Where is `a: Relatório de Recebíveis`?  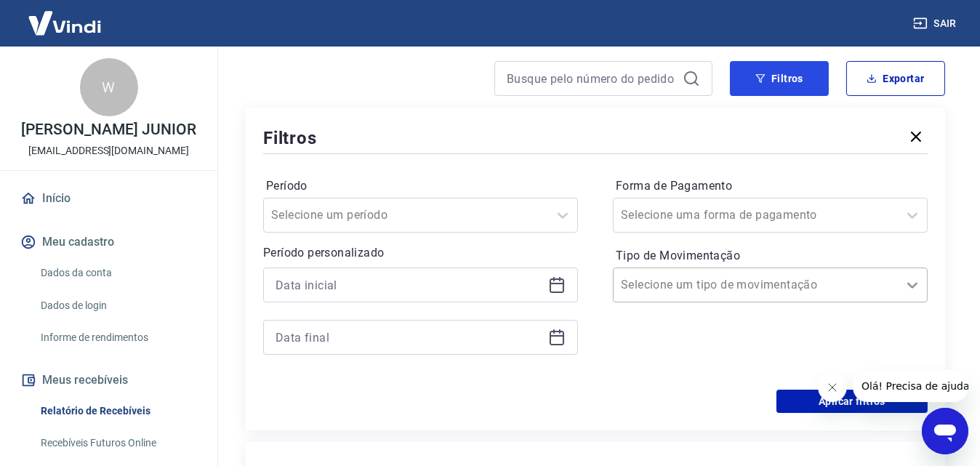
a: Relatório de Recebíveis is located at coordinates (117, 411).